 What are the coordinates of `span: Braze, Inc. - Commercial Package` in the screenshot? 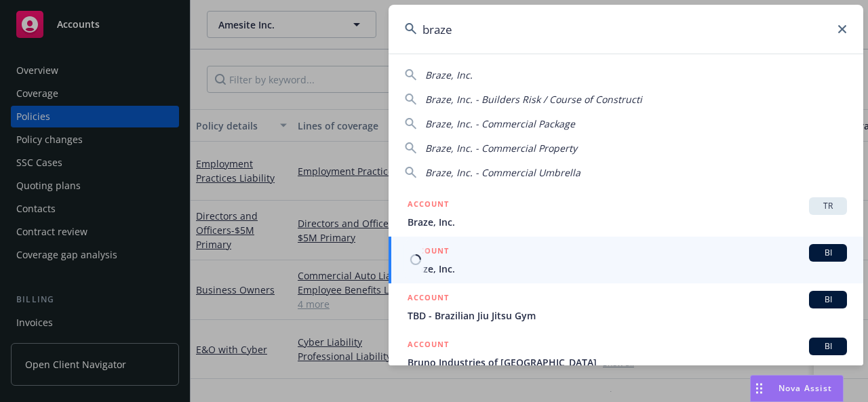 It's located at (500, 124).